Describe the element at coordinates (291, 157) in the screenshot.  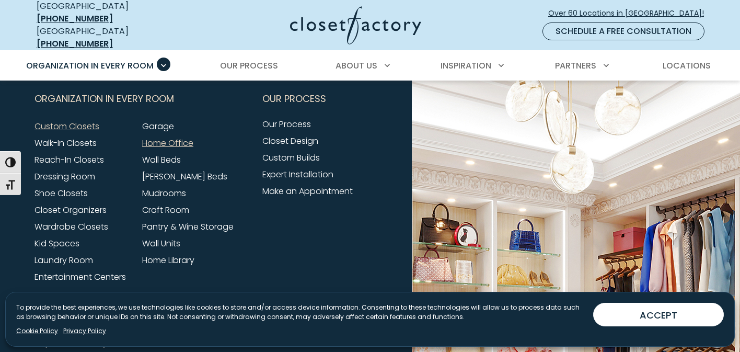
I see `a: Custom Builds` at that location.